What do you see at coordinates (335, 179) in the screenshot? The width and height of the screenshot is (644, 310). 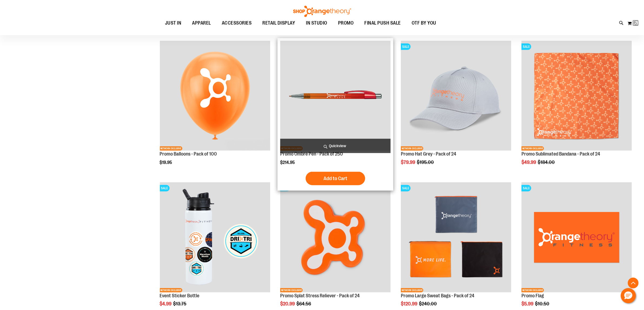 I see `button: Add to Cart` at bounding box center [335, 179].